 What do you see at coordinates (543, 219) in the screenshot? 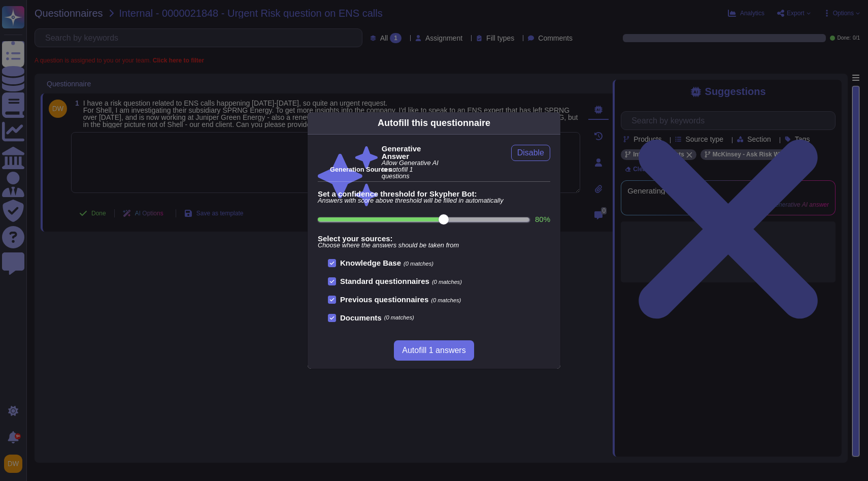
I see `label: 80 %` at bounding box center [543, 219].